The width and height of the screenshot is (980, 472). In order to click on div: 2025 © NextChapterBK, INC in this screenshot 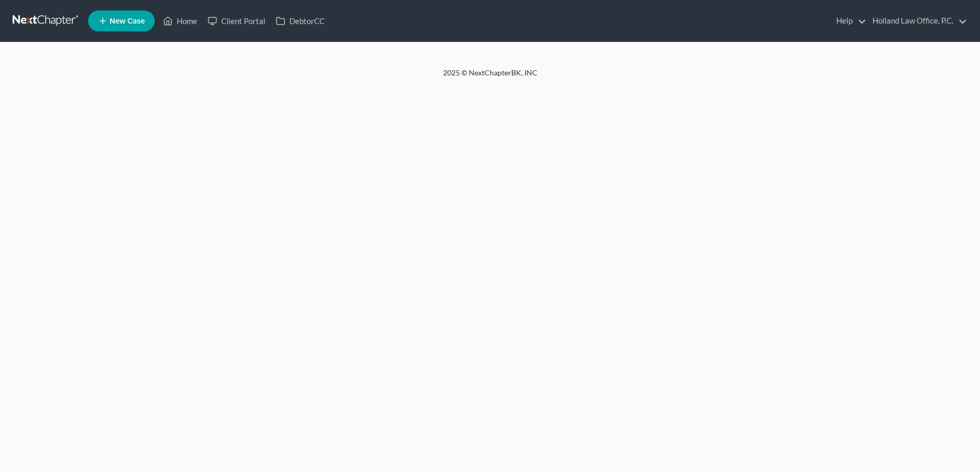, I will do `click(490, 77)`.